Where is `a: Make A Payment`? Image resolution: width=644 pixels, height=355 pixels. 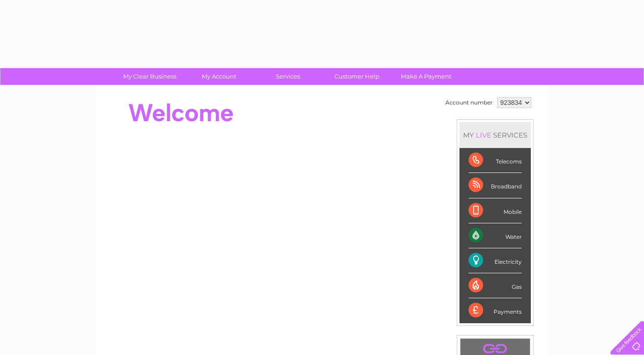 a: Make A Payment is located at coordinates (426, 76).